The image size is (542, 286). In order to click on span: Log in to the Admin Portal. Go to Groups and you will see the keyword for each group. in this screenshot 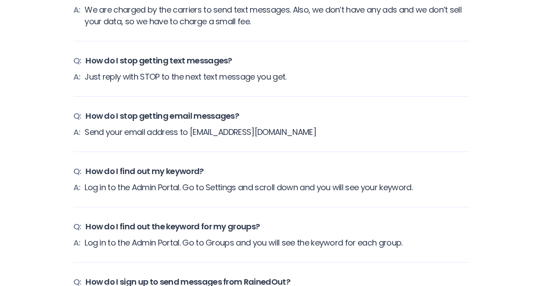, I will do `click(243, 243)`.